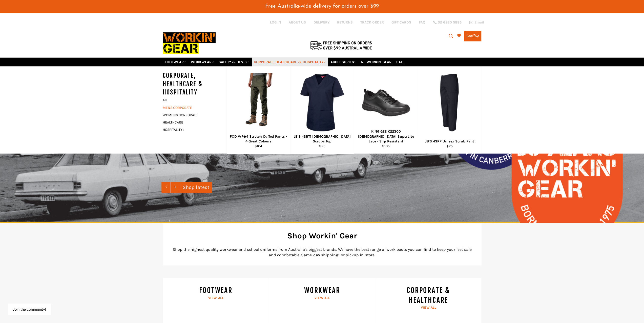 The width and height of the screenshot is (644, 323). I want to click on a: Shop latest, so click(196, 188).